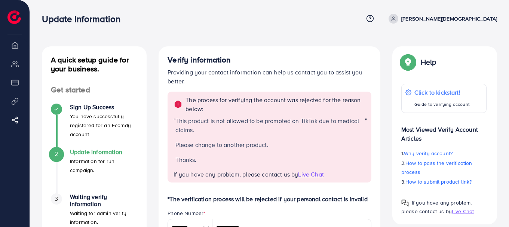 Image resolution: width=509 pixels, height=227 pixels. I want to click on p: You have successfully registered for an Ecomdy account, so click(104, 125).